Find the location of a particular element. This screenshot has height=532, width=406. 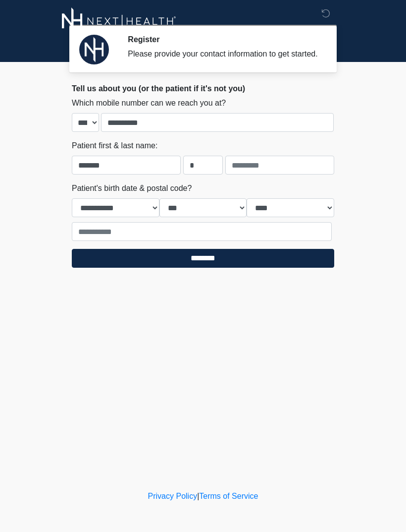

img: Next-Health Logo is located at coordinates (119, 21).